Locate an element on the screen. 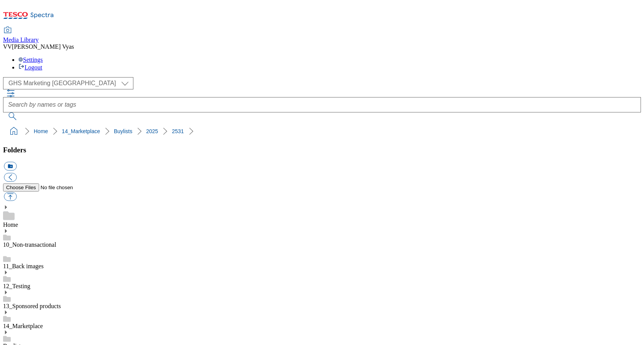 The width and height of the screenshot is (644, 345). h3: Folders is located at coordinates (322, 150).